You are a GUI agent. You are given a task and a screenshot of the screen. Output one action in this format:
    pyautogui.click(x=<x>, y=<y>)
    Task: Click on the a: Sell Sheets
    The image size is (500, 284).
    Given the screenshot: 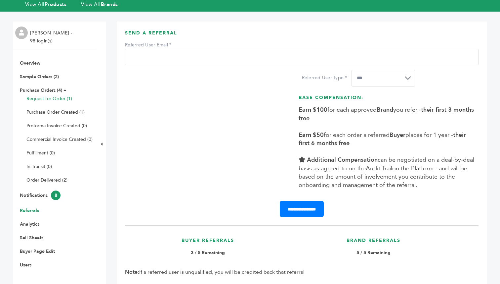 What is the action you would take?
    pyautogui.click(x=31, y=237)
    